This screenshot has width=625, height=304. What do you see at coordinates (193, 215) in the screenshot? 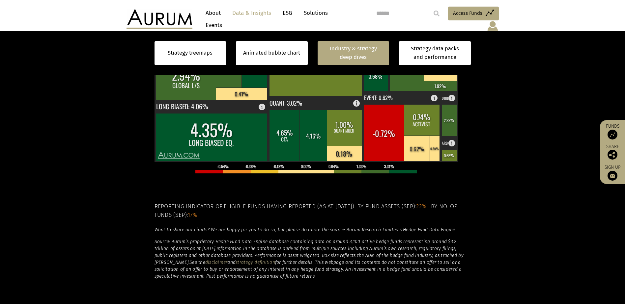
I see `span: 17%` at bounding box center [193, 215].